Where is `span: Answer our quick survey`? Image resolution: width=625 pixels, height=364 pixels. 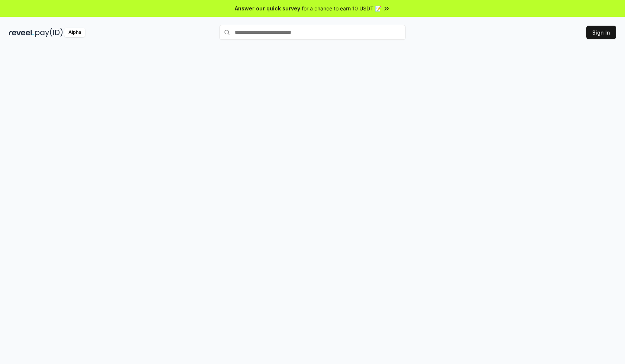
span: Answer our quick survey is located at coordinates (268, 8).